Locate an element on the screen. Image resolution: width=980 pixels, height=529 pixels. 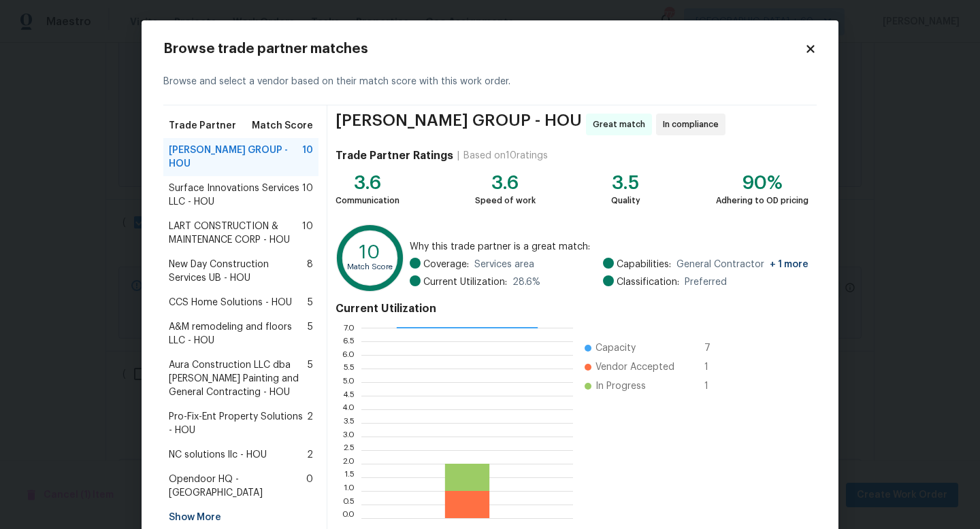
span: Vendor Accepted is located at coordinates (635, 367).